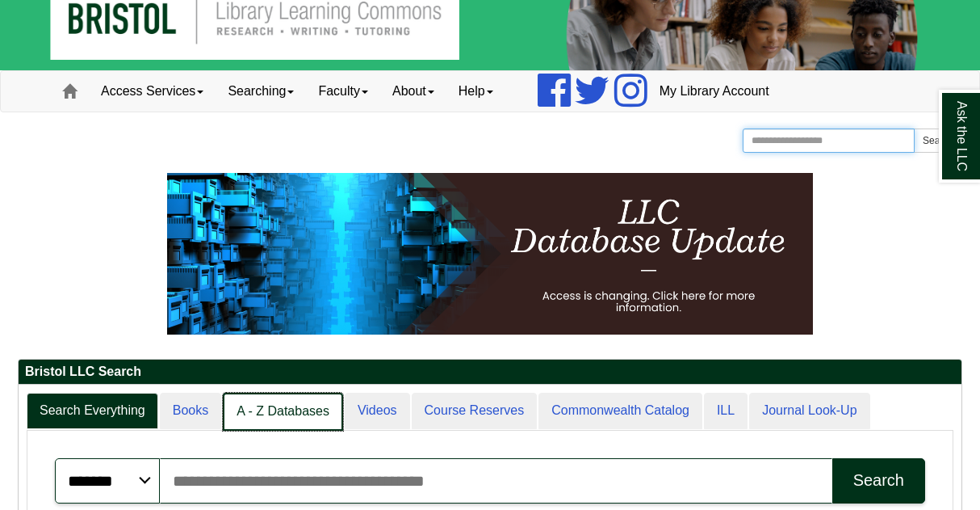  I want to click on a: My Library Account, so click(715, 92).